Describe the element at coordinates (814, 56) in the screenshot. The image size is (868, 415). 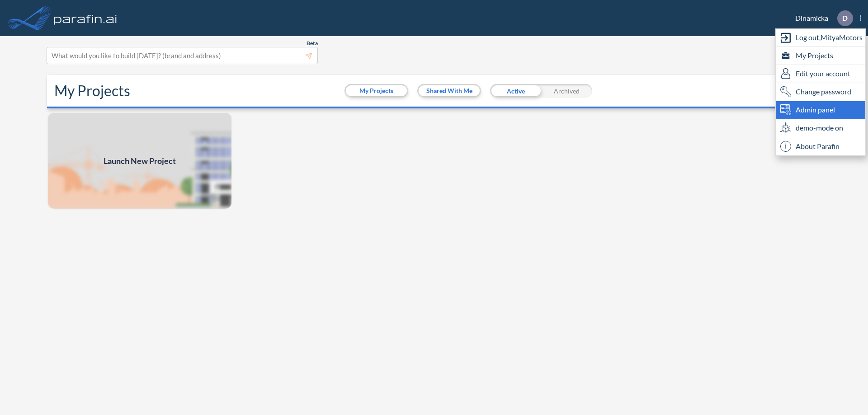
I see `span: My Projects` at that location.